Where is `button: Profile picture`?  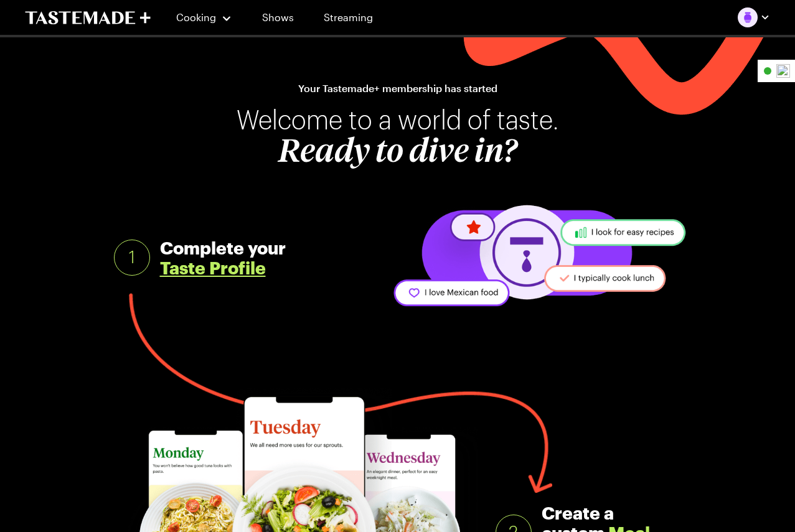
button: Profile picture is located at coordinates (753, 18).